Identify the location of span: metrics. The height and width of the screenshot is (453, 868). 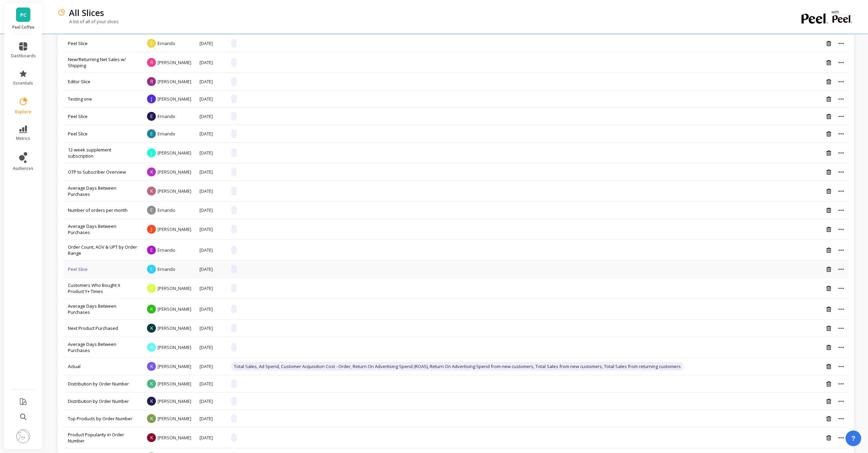
(23, 139).